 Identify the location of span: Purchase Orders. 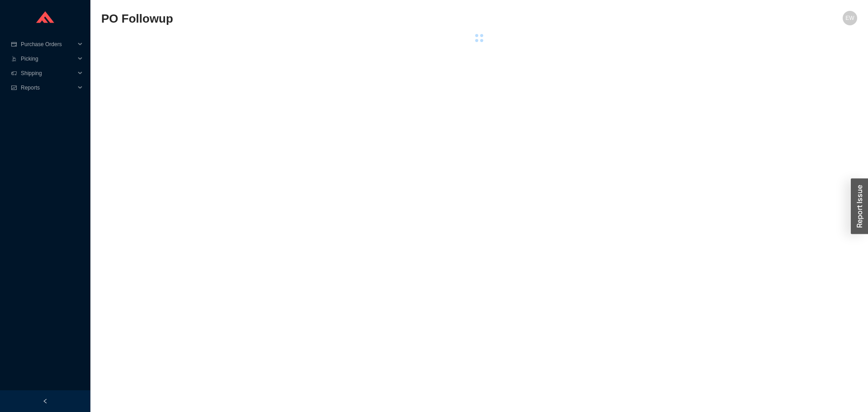
(48, 44).